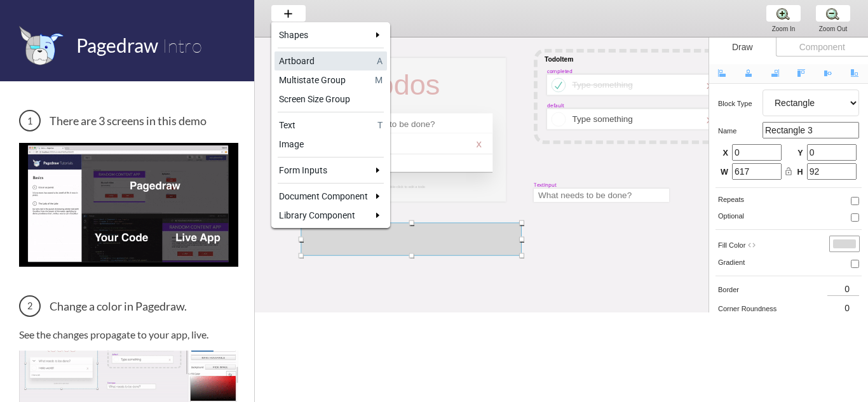  I want to click on div: Shapes, so click(323, 35).